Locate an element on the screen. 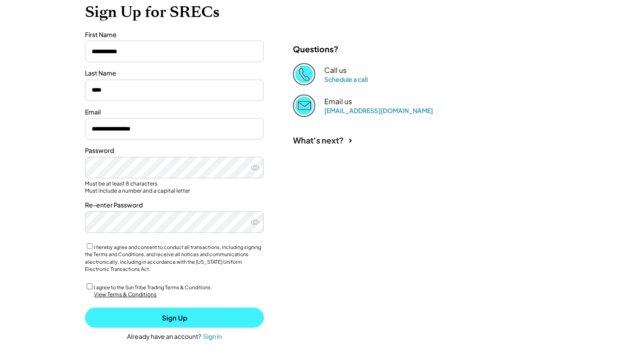  h1: Sign Up for SRECs is located at coordinates (322, 12).